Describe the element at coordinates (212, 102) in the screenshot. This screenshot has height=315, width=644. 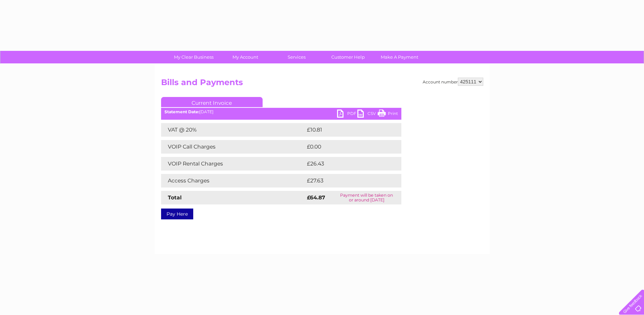
I see `a: Current Invoice` at that location.